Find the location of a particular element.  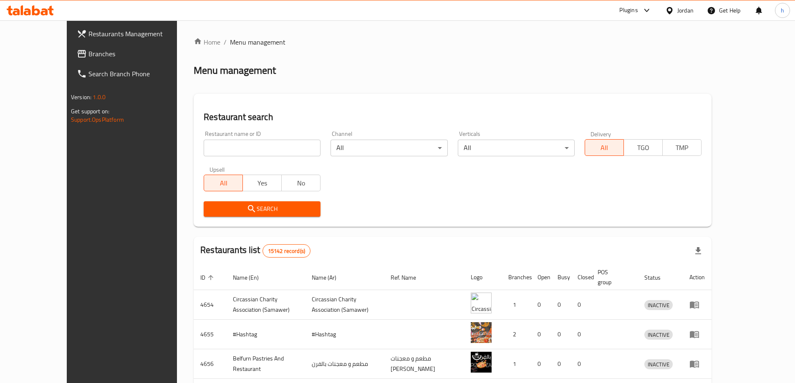

span: Branches is located at coordinates (141, 54).